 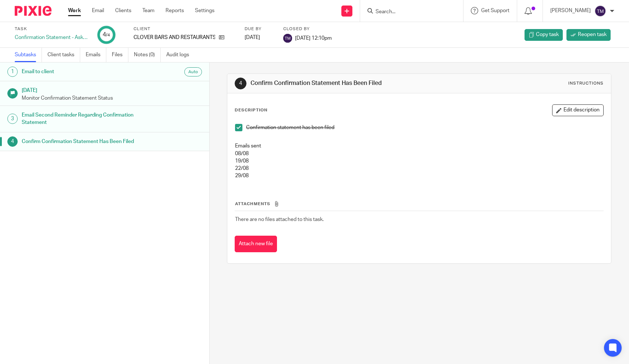 What do you see at coordinates (419, 168) in the screenshot?
I see `p: 22/08` at bounding box center [419, 168].